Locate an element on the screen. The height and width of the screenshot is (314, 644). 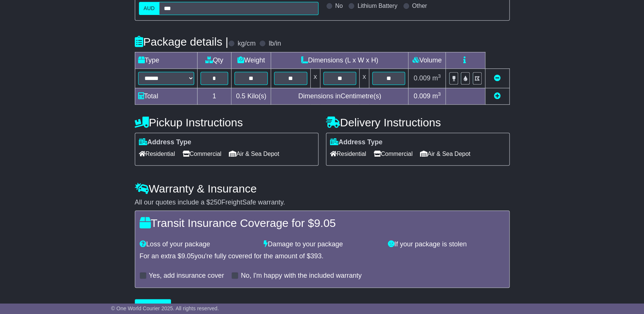
td: Volume is located at coordinates (427, 60).